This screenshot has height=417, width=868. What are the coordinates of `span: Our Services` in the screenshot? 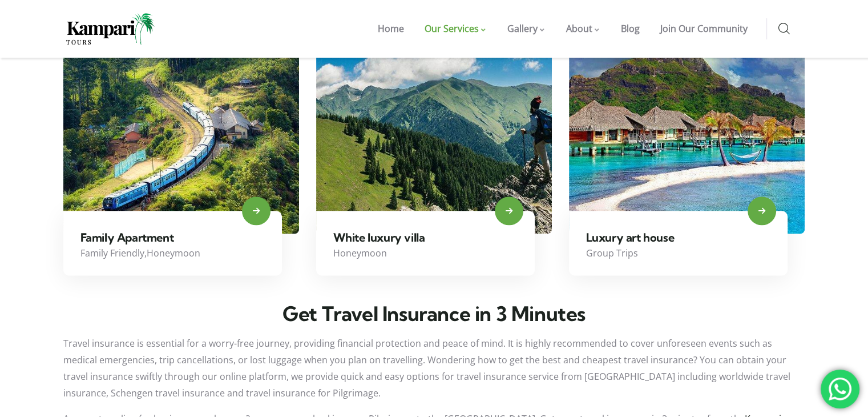 It's located at (452, 29).